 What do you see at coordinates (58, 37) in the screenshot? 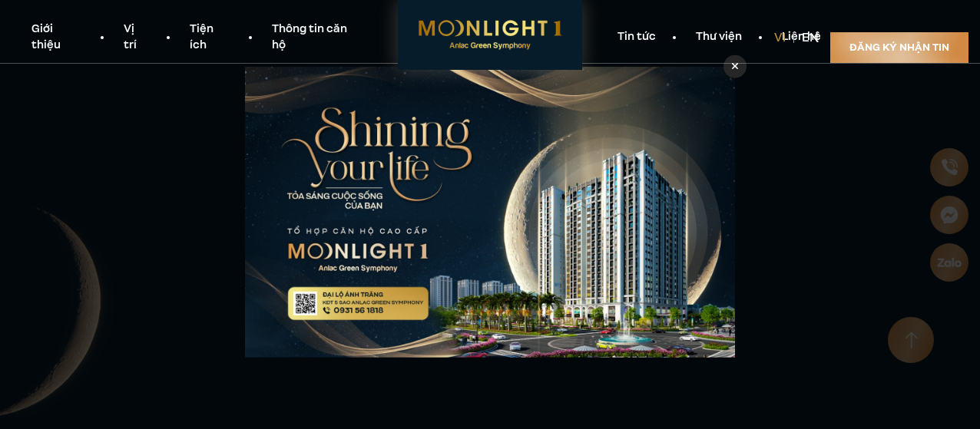
I see `a: Giới thiệu` at bounding box center [58, 37].